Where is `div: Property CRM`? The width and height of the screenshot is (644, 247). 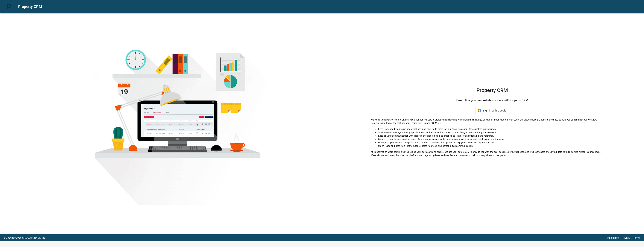 div: Property CRM is located at coordinates (329, 7).